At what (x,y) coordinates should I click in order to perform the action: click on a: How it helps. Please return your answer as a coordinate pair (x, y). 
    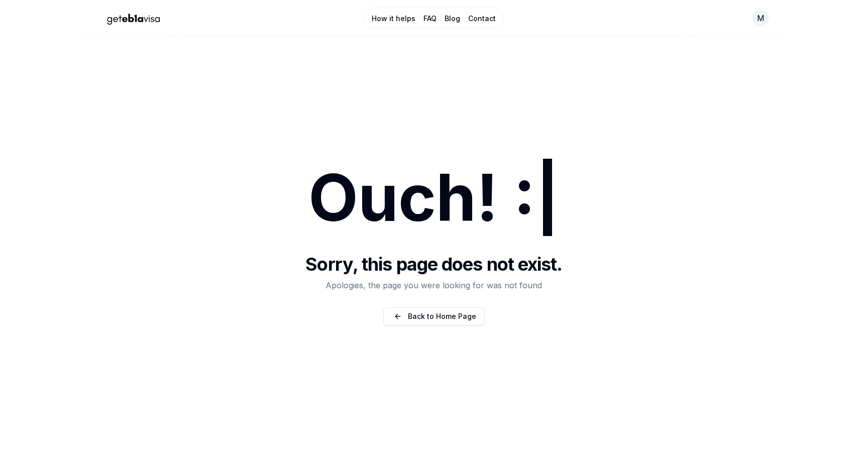
    Looking at the image, I should click on (393, 19).